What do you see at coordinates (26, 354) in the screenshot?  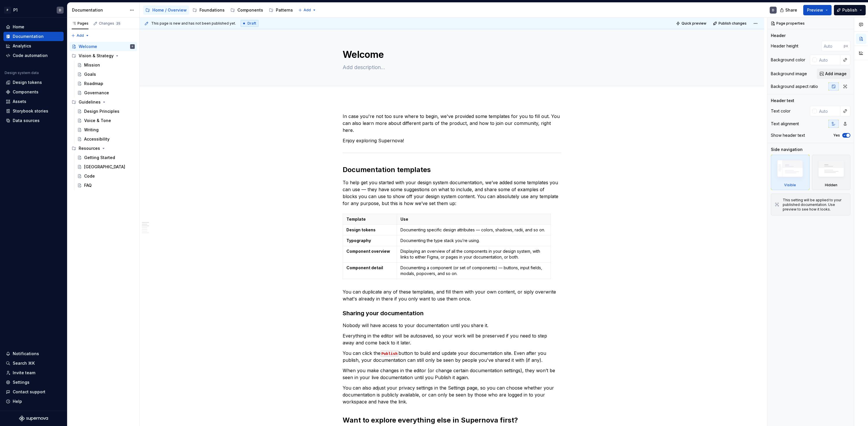 I see `div: Notifications` at bounding box center [26, 354].